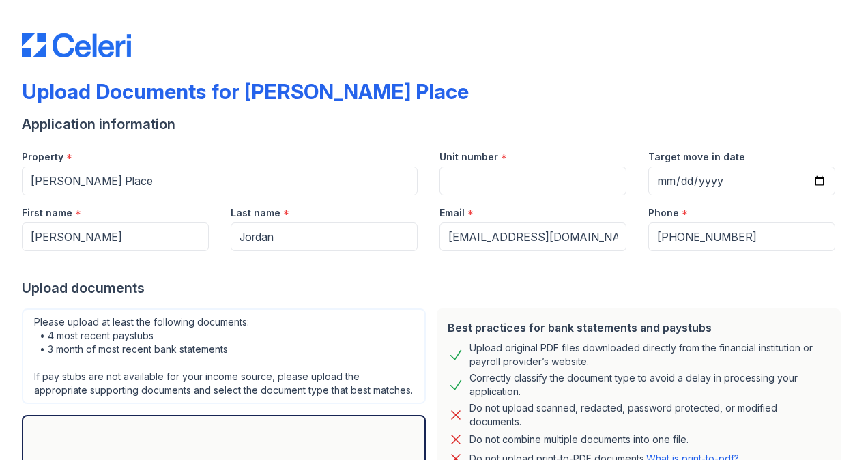 The height and width of the screenshot is (460, 868). I want to click on div: Application information, so click(434, 125).